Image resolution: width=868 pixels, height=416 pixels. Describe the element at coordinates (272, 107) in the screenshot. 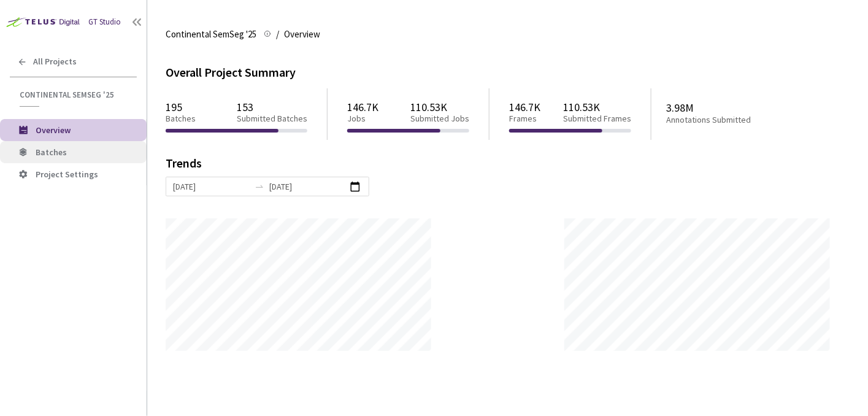

I see `p: 153` at that location.